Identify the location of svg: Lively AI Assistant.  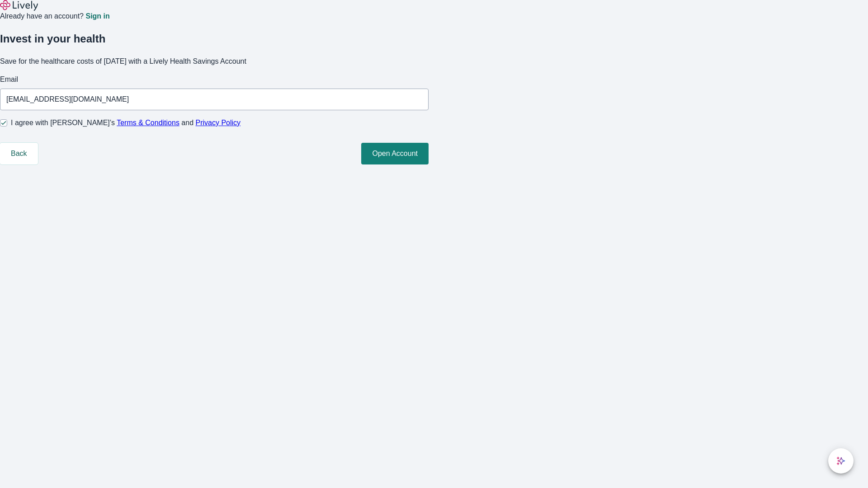
(841, 461).